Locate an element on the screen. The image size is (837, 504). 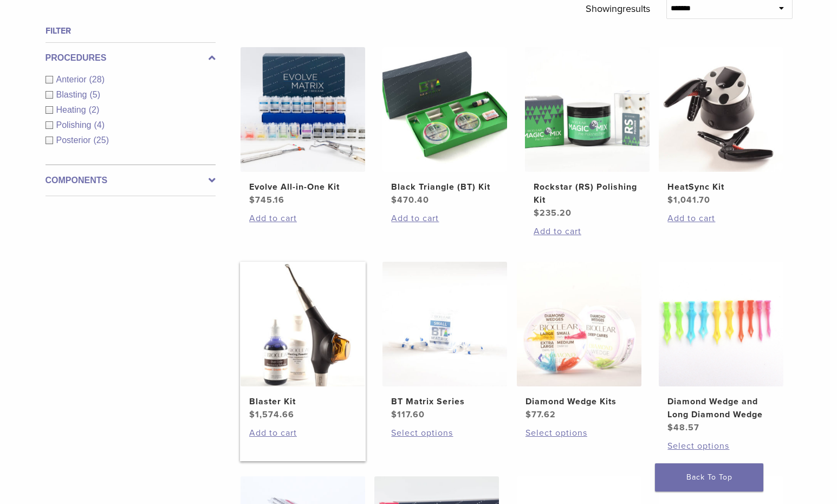
span: Posterior is located at coordinates (75, 140).